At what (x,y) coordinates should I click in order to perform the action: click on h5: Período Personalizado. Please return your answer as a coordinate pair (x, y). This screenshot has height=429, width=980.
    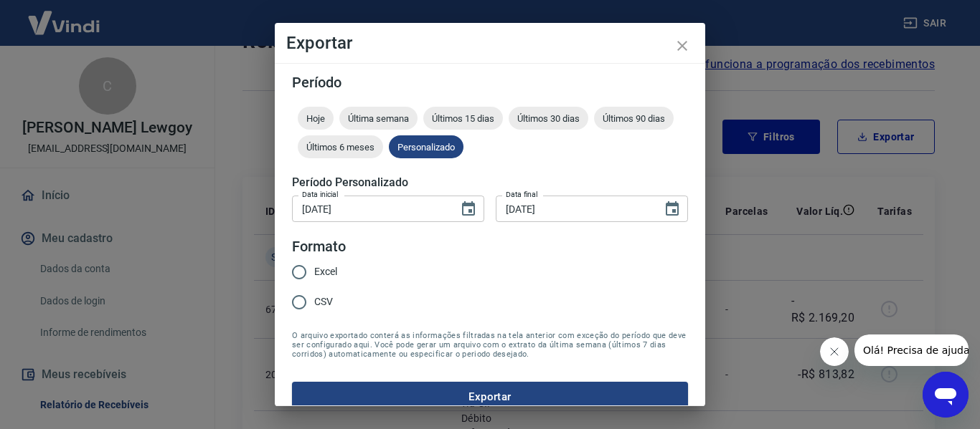
    Looking at the image, I should click on (490, 183).